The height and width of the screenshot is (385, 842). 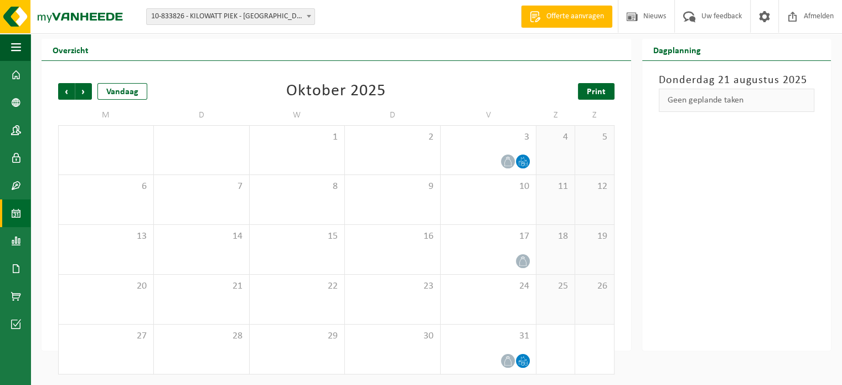 I want to click on span: 5, so click(x=594, y=137).